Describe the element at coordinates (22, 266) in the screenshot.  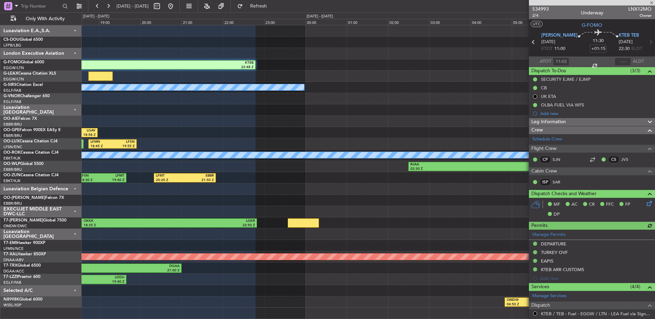
I see `a: T7-TRXGlobal 6500` at that location.